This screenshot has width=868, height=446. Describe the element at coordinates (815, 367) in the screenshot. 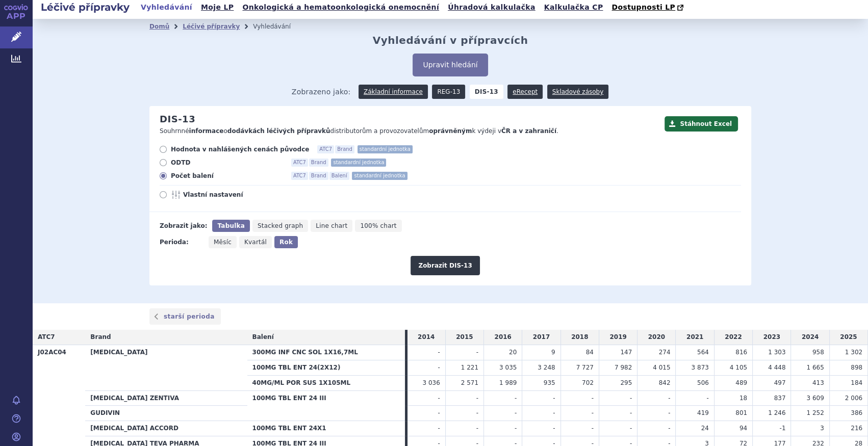

I see `span: 1 665` at that location.